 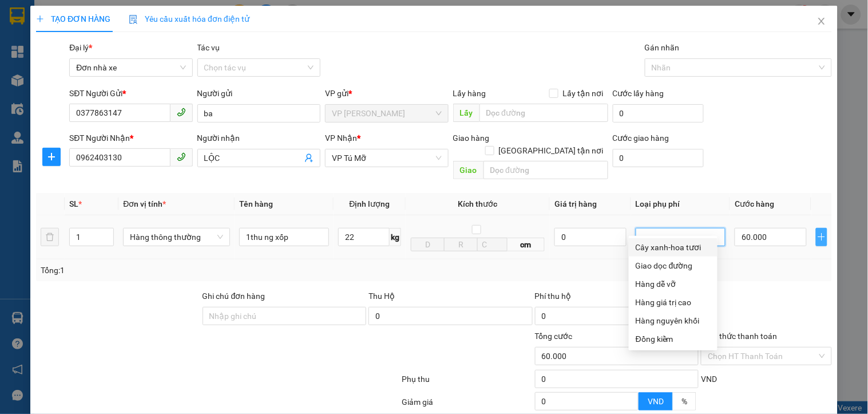 What do you see at coordinates (381, 296) in the screenshot?
I see `span: Thu Hộ` at bounding box center [381, 296].